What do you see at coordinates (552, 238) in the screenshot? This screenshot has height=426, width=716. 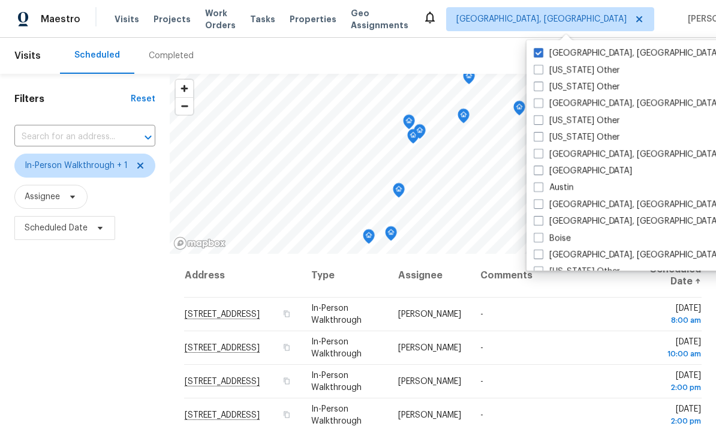 I see `label: Boise` at bounding box center [552, 238].